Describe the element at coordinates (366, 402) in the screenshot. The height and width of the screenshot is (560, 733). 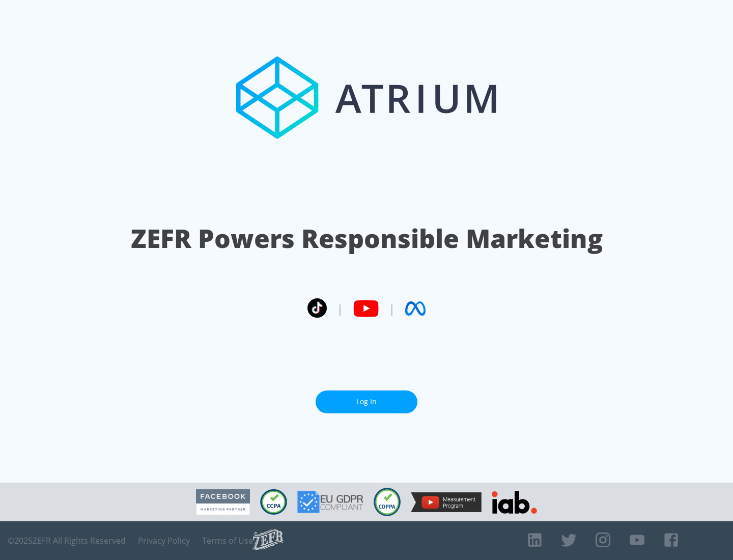
I see `a: Log In` at that location.